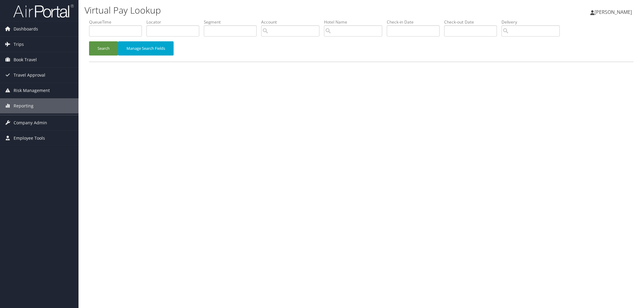 This screenshot has height=308, width=644. I want to click on button: Manage Search Fields, so click(146, 48).